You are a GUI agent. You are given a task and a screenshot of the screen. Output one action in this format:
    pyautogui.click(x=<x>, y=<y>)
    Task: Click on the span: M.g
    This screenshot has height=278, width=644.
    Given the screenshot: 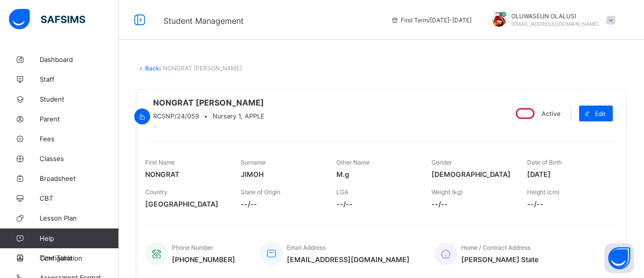 What is the action you would take?
    pyautogui.click(x=377, y=174)
    